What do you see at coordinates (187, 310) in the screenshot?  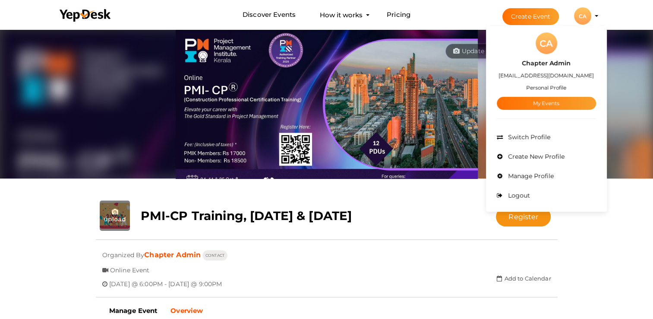 I see `b: Overview` at bounding box center [187, 310].